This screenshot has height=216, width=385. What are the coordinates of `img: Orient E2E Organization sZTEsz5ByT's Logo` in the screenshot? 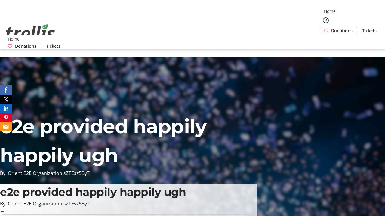 It's located at (30, 32).